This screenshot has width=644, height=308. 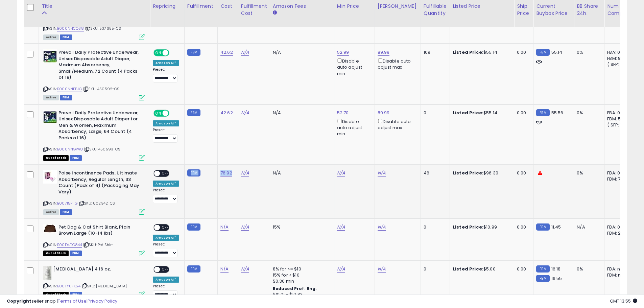 What do you see at coordinates (301, 227) in the screenshot?
I see `div: 15%` at bounding box center [301, 227].